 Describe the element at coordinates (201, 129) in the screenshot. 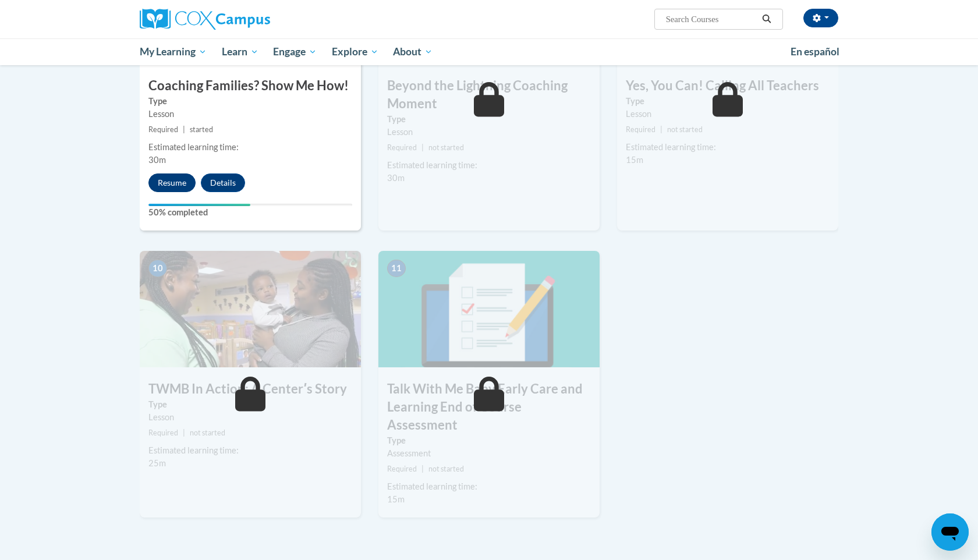

I see `span: started` at that location.